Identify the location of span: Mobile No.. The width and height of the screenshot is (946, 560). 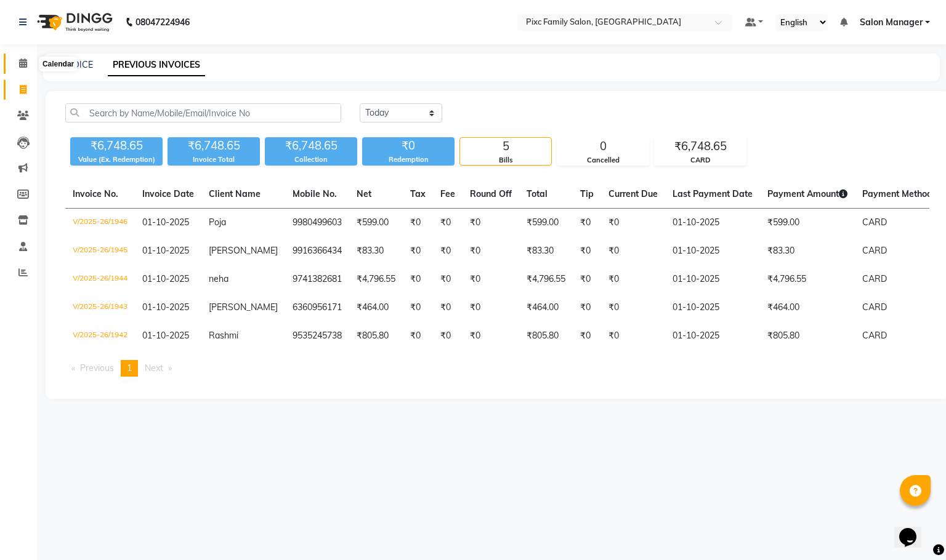
(314, 194).